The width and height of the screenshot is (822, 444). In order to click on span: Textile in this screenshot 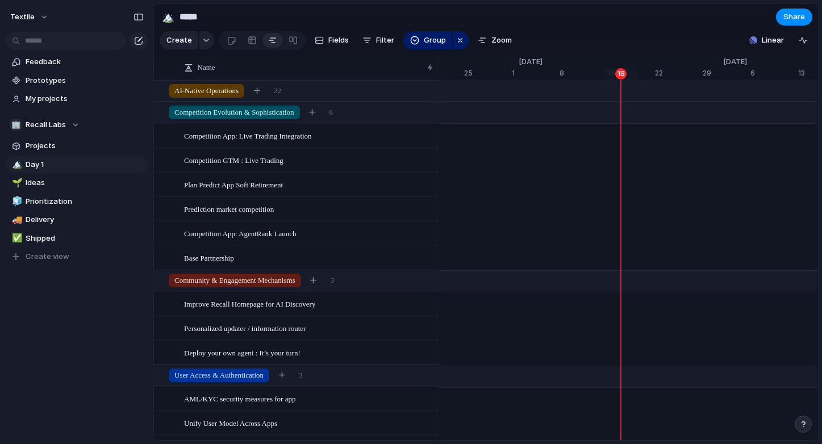, I will do `click(22, 17)`.